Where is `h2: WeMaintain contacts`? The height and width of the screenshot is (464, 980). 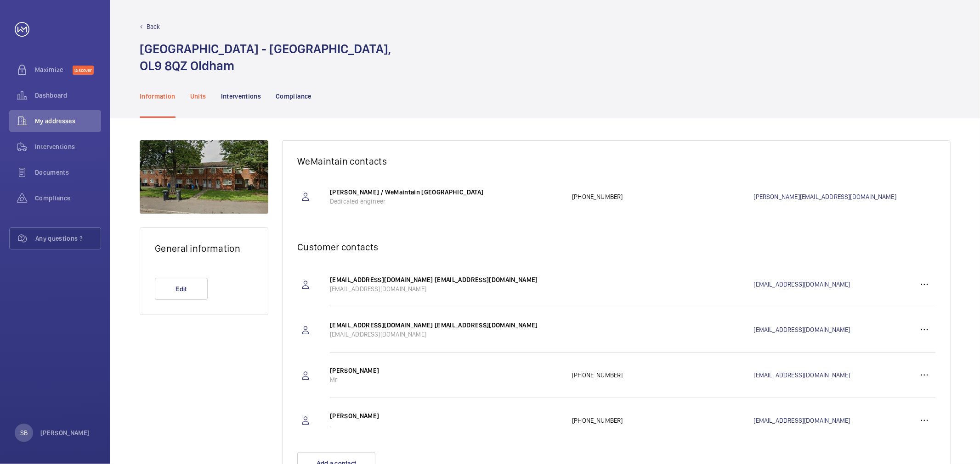 h2: WeMaintain contacts is located at coordinates (616, 161).